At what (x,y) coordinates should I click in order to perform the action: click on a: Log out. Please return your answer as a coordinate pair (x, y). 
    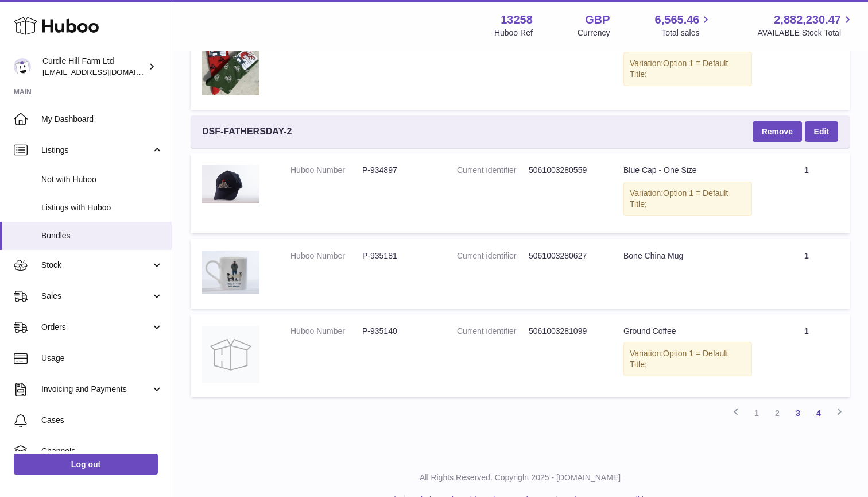
    Looking at the image, I should click on (86, 464).